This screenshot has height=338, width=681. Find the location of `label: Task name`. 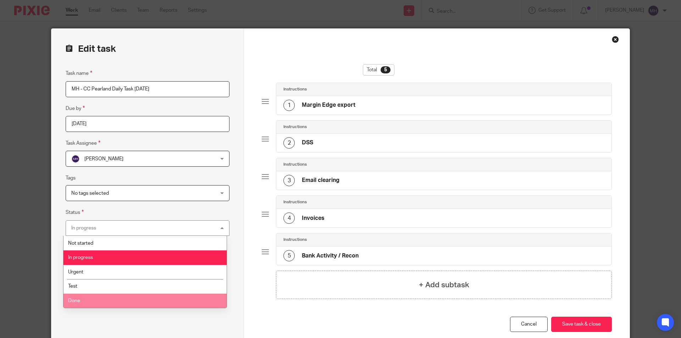

label: Task name is located at coordinates (79, 73).